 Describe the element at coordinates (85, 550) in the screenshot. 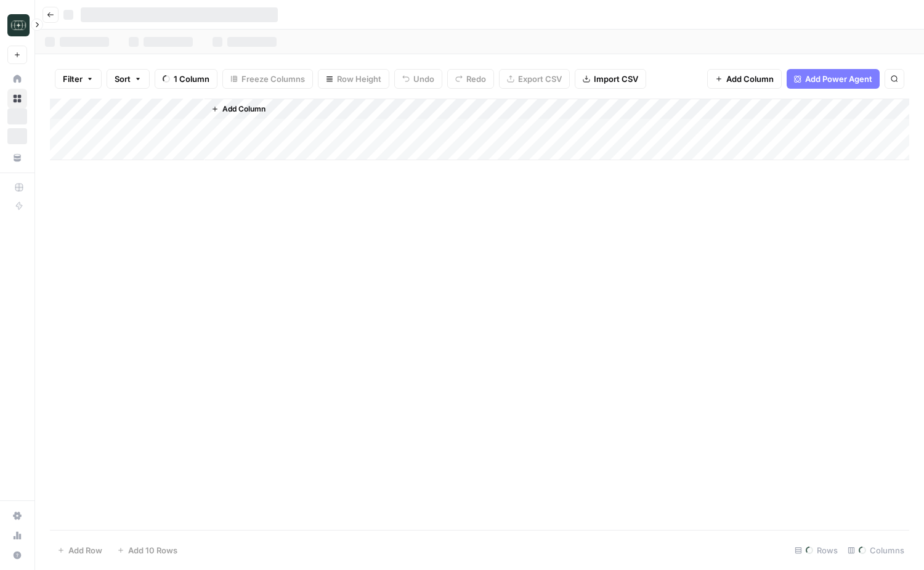

I see `span: Add Row` at that location.